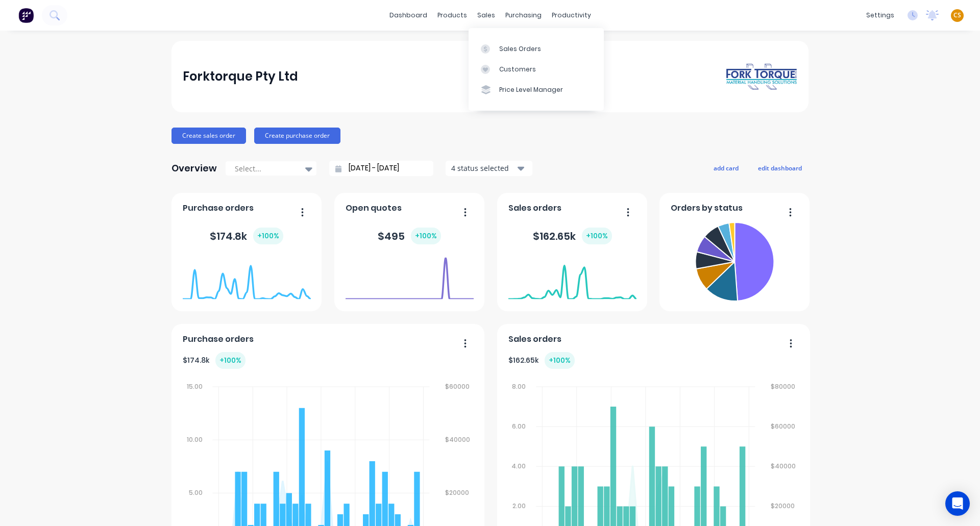  Describe the element at coordinates (486, 15) in the screenshot. I see `div: sales` at that location.